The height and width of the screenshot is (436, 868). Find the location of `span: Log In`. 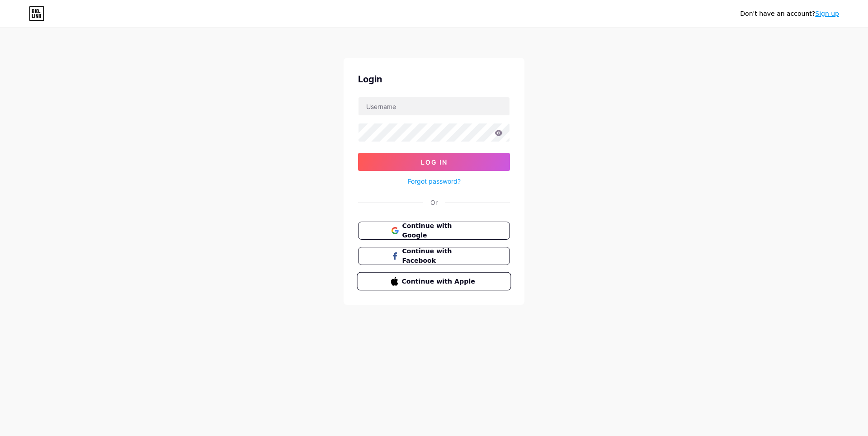

span: Log In is located at coordinates (434, 162).